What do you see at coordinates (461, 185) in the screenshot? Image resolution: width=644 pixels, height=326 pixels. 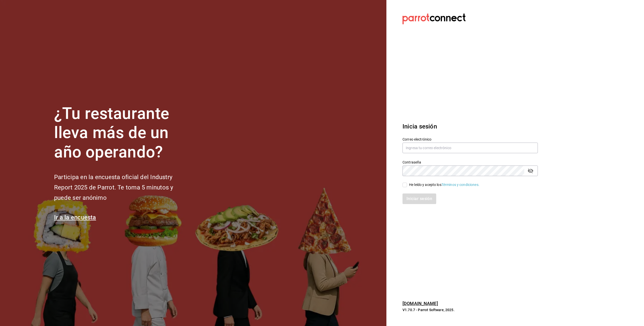 I see `a: Términos y condiciones.` at bounding box center [461, 185].